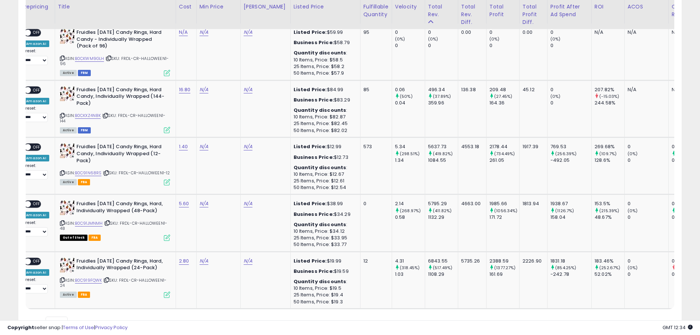 The height and width of the screenshot is (335, 700). Describe the element at coordinates (565, 211) in the screenshot. I see `small: (1126.7%)` at that location.